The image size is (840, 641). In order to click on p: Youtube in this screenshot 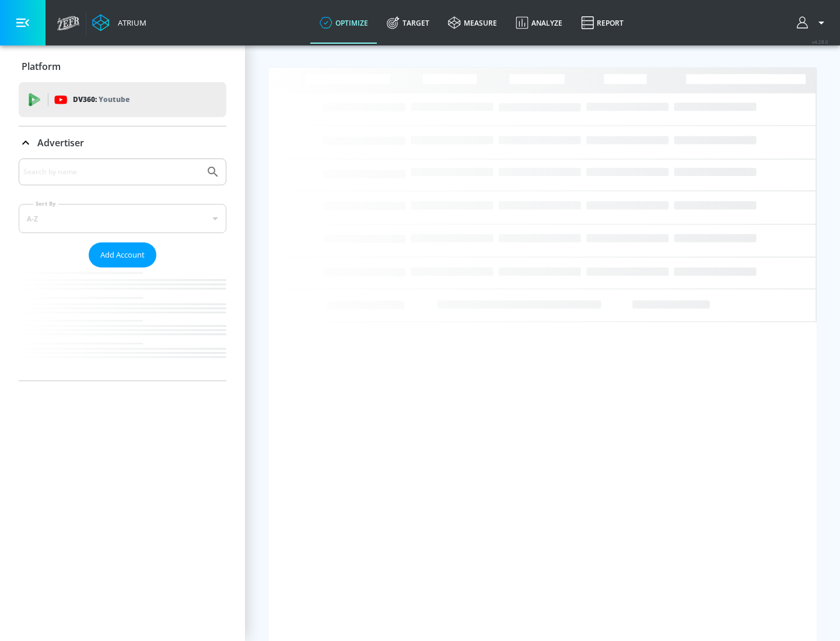, I will do `click(114, 99)`.